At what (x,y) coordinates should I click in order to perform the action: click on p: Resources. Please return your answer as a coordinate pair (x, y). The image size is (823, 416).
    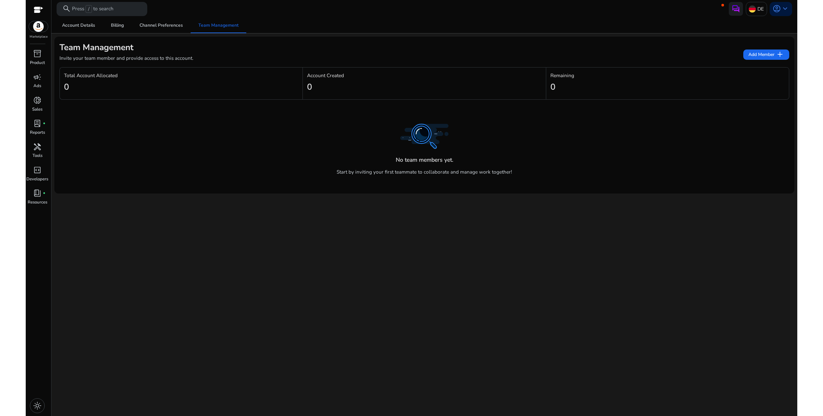
    Looking at the image, I should click on (37, 202).